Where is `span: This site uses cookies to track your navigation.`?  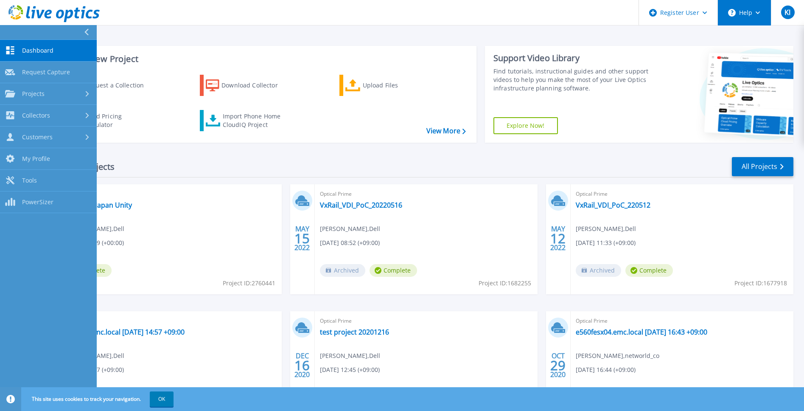
span: This site uses cookies to track your navigation. is located at coordinates (98, 399).